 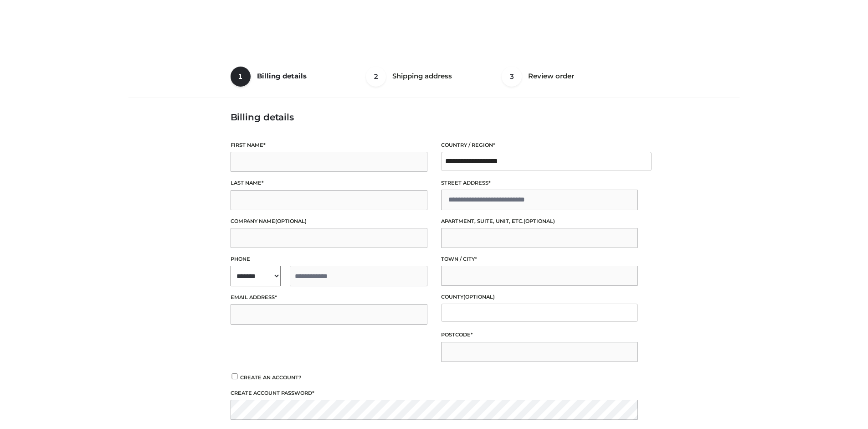 I want to click on label: First name, so click(x=329, y=145).